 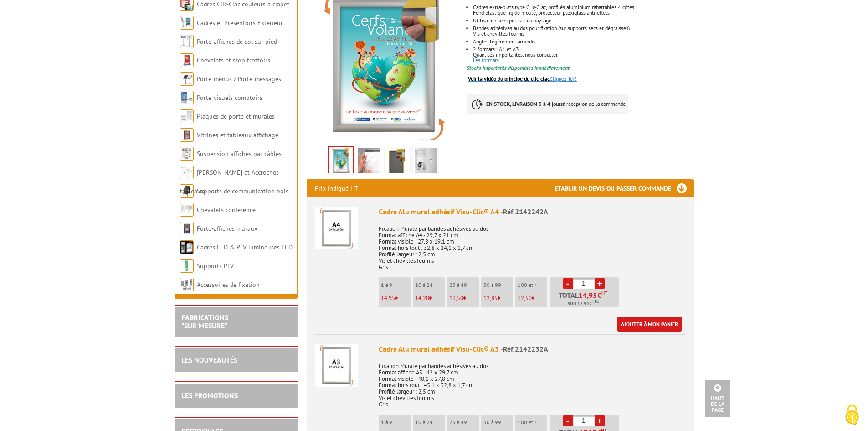 I want to click on sup: TTC, so click(x=595, y=301).